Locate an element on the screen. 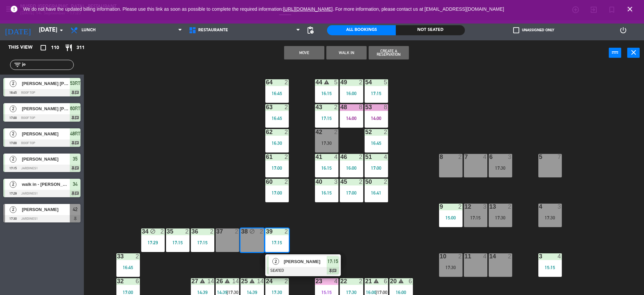 Image resolution: width=644 pixels, height=295 pixels. span: 35 is located at coordinates (75, 159).